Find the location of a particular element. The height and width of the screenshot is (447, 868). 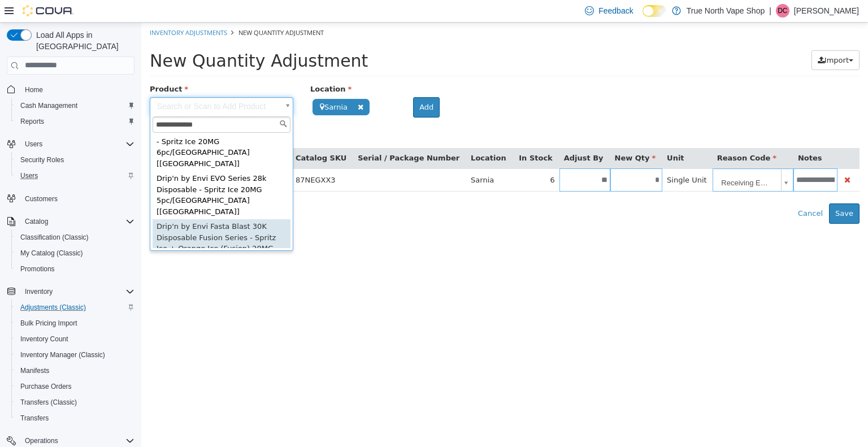

a: Cash Management is located at coordinates (49, 106).